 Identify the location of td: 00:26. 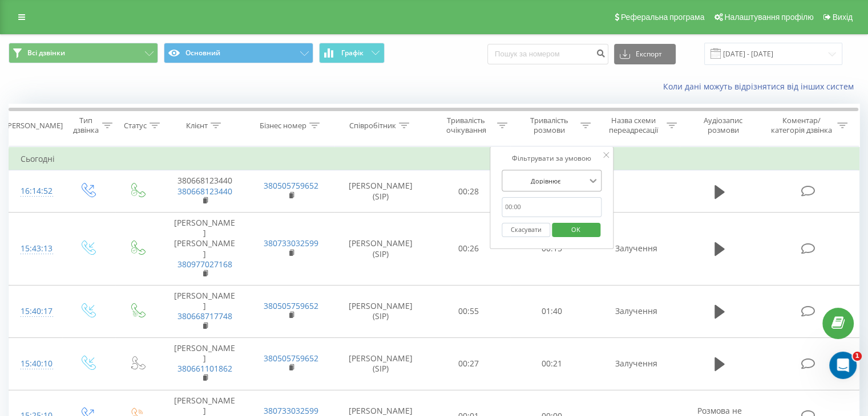
(468, 249).